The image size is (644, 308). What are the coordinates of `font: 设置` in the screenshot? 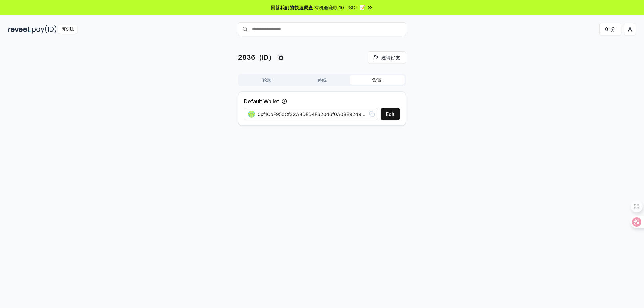 It's located at (377, 80).